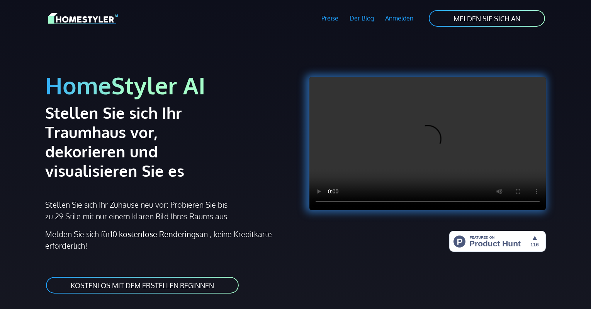  I want to click on img: HomeStyler AI – Innenarchitektur leicht gemacht: Ein Klick zum Traumhaus | Product Hunt, so click(498, 241).